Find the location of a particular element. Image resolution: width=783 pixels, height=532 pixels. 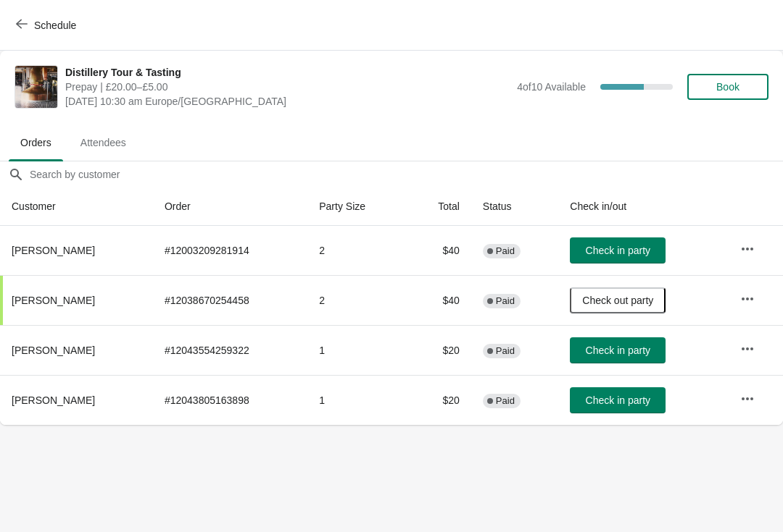

td: # 12043805163898 is located at coordinates (229, 400).